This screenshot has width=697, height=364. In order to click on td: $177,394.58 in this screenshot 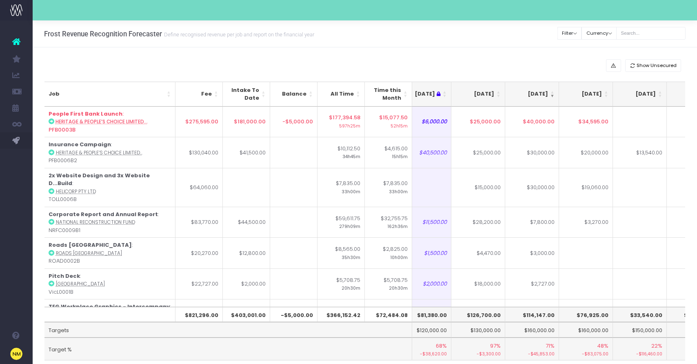, I will do `click(341, 122)`.